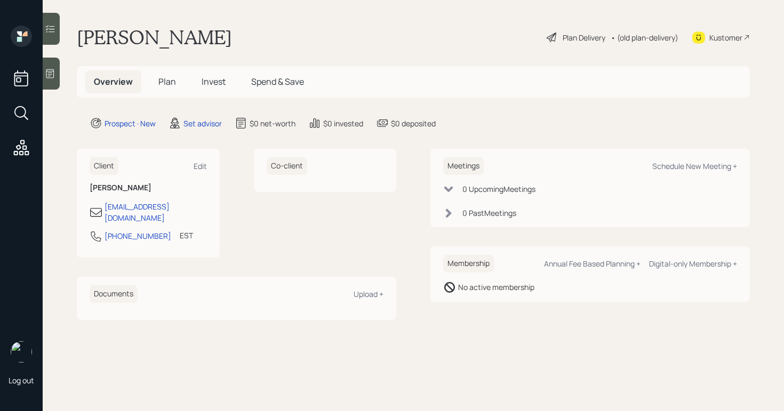 This screenshot has height=411, width=784. Describe the element at coordinates (463, 166) in the screenshot. I see `h6: Meetings` at that location.